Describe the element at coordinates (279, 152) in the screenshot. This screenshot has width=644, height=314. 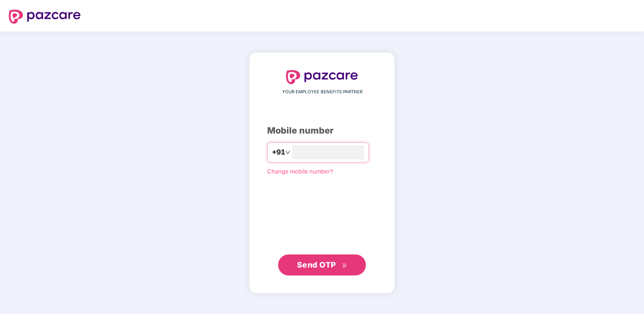
I see `span: +91` at that location.